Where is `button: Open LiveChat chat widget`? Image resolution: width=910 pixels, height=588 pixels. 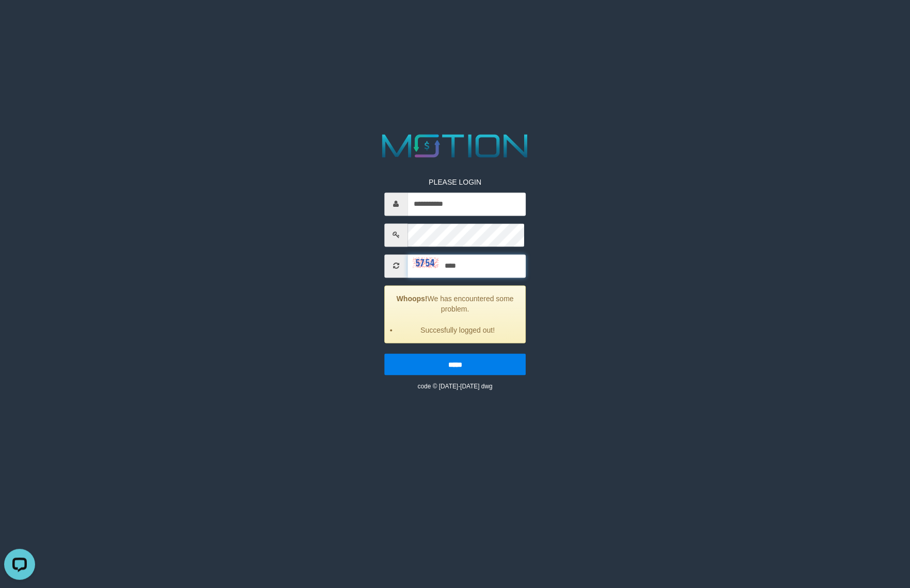 button: Open LiveChat chat widget is located at coordinates (20, 20).